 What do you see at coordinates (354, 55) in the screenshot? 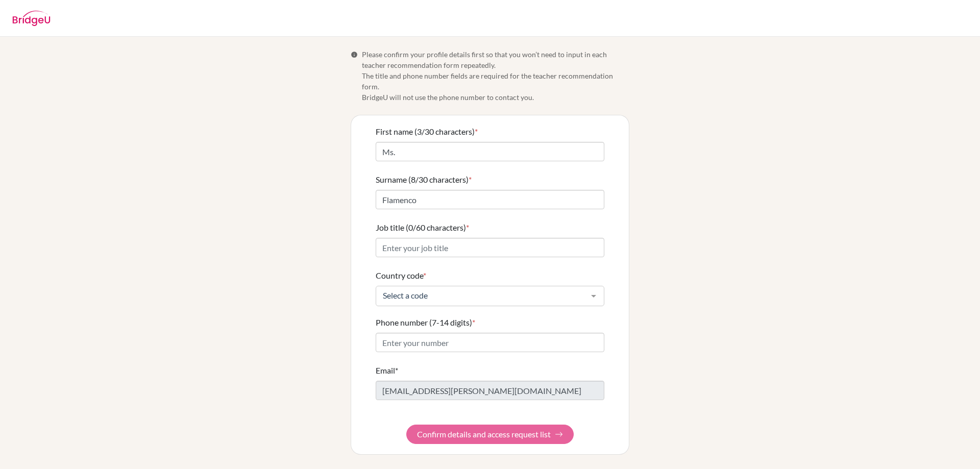
I see `span: Info` at bounding box center [354, 55].